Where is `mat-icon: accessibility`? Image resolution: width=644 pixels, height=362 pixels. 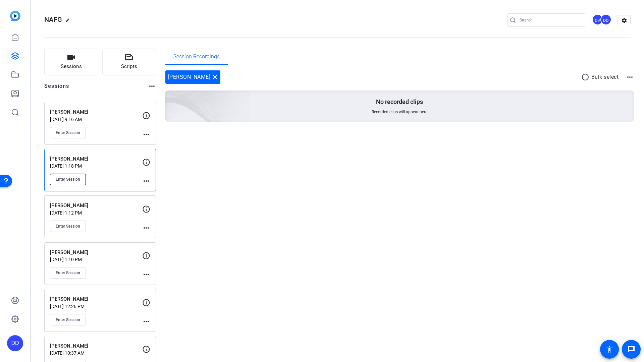 mat-icon: accessibility is located at coordinates (609, 349).